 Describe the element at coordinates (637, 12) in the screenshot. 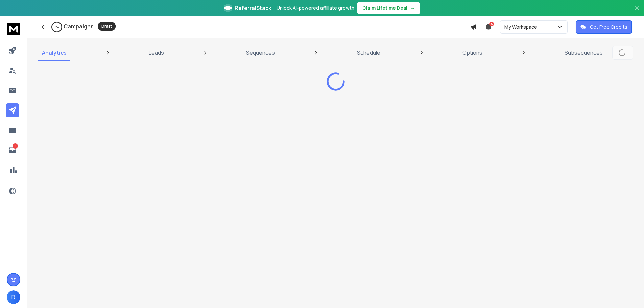

I see `button: Close banner` at that location.